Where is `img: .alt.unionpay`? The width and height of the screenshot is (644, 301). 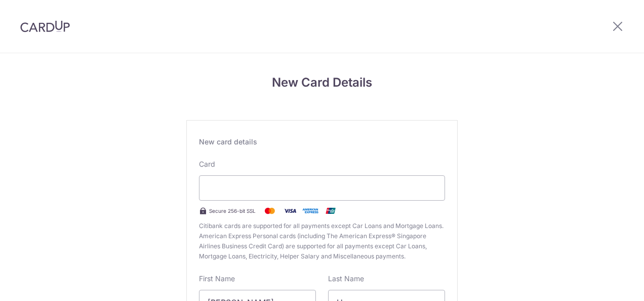 img: .alt.unionpay is located at coordinates (330, 210).